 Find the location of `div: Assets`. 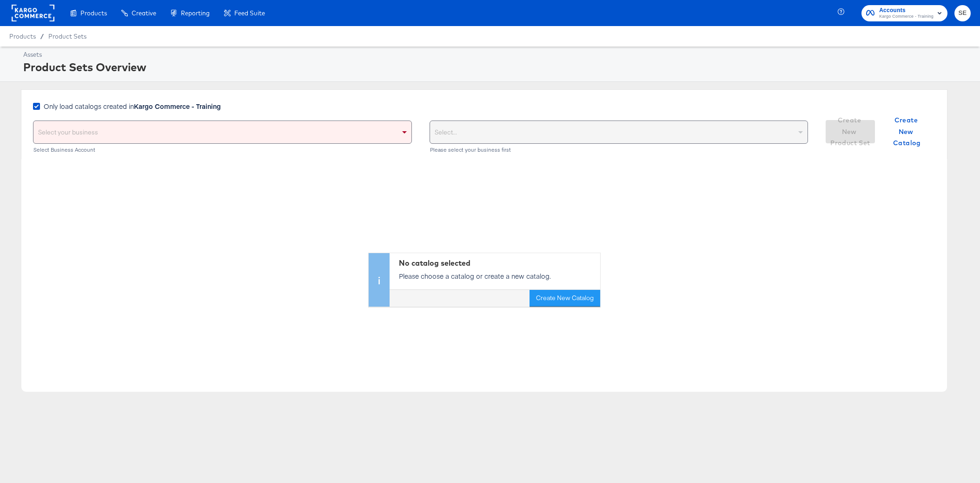

div: Assets is located at coordinates (496, 54).